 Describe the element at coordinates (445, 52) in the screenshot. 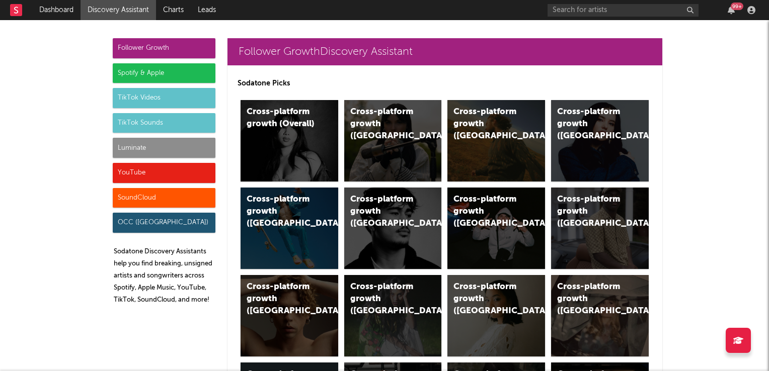

I see `a: Follower GrowthDiscovery Assistant` at that location.